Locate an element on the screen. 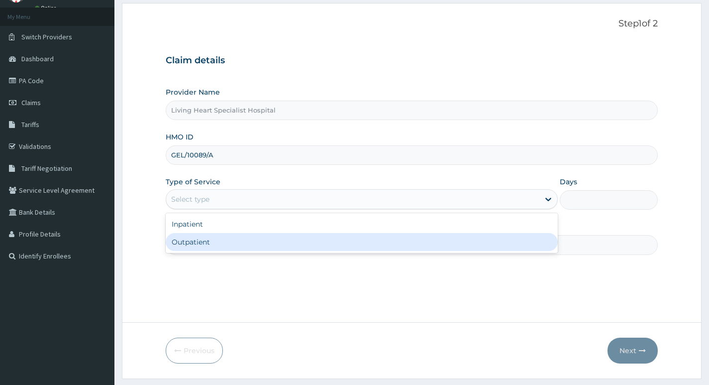  div: Select type is located at coordinates (190, 199).